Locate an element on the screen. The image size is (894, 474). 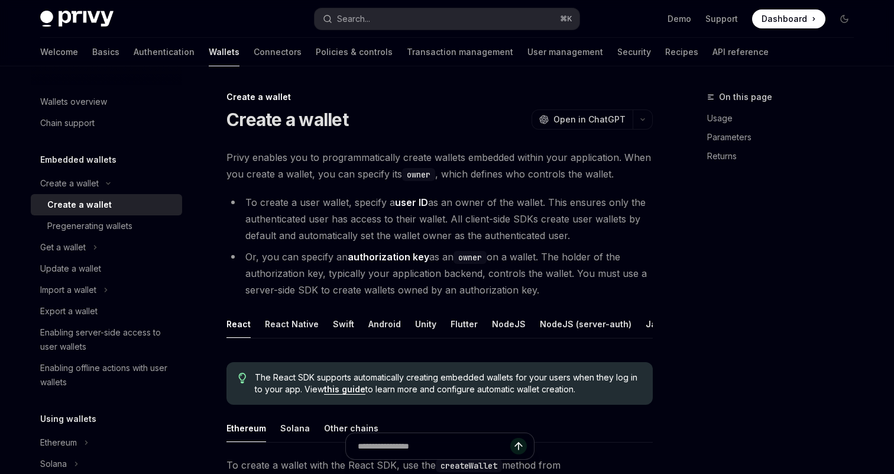
div: Search... is located at coordinates (354, 19).